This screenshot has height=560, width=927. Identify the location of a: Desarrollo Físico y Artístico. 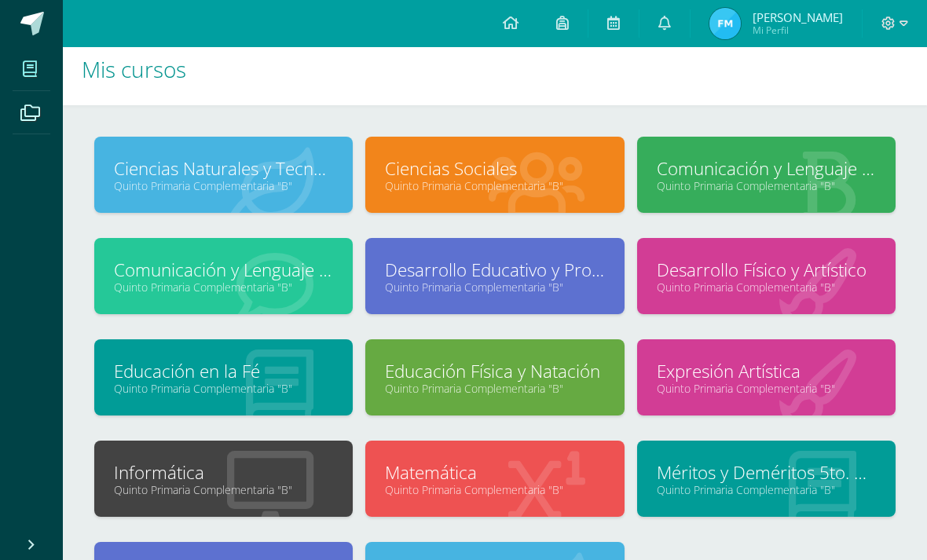
(766, 269).